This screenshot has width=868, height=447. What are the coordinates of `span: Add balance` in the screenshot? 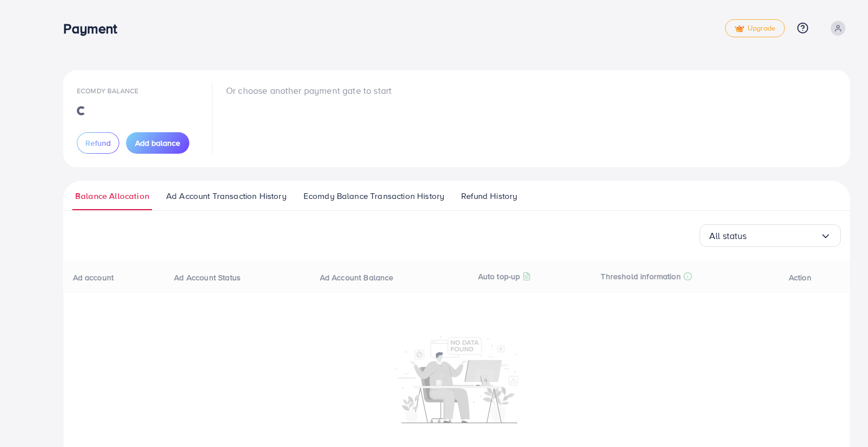 It's located at (157, 143).